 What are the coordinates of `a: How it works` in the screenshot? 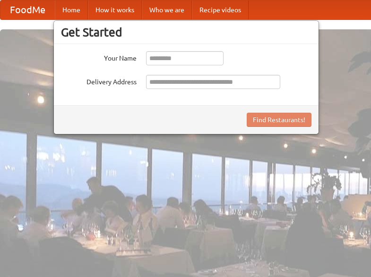 It's located at (115, 10).